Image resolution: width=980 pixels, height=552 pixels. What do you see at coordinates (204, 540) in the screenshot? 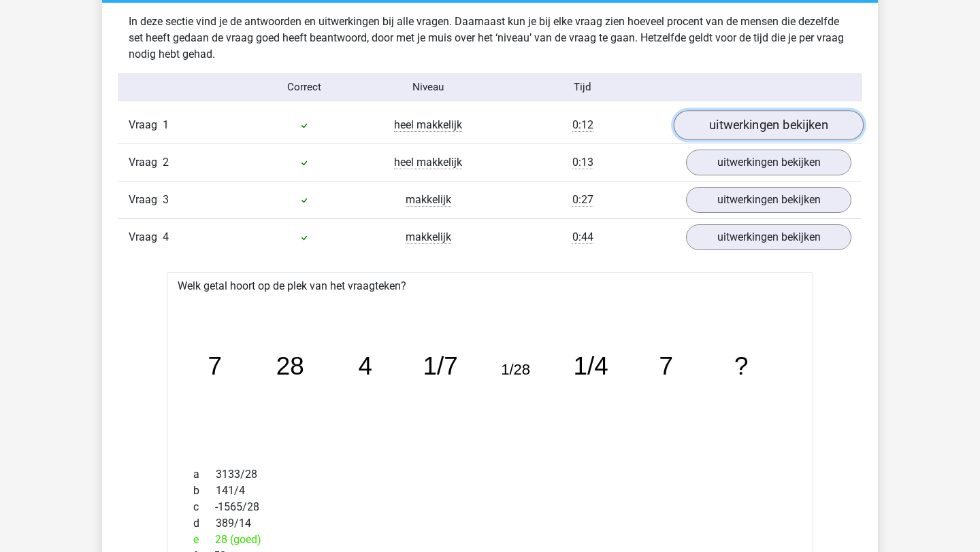
I see `span: e` at bounding box center [204, 540].